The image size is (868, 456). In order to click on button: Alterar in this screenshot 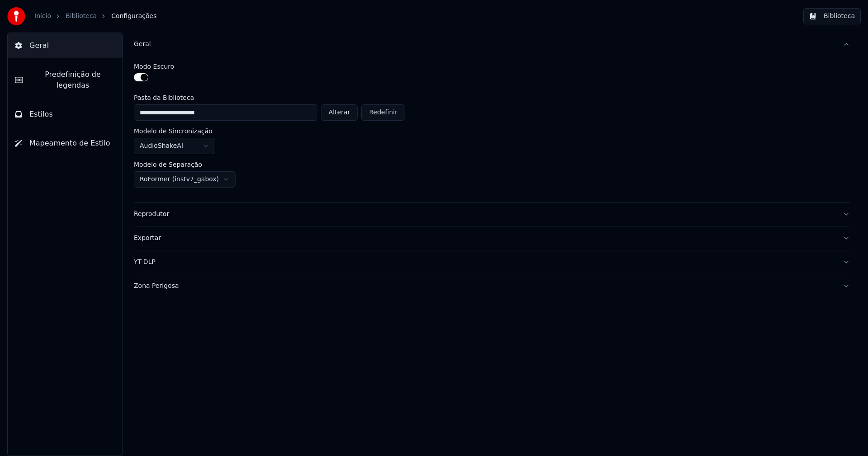, I will do `click(340, 112)`.